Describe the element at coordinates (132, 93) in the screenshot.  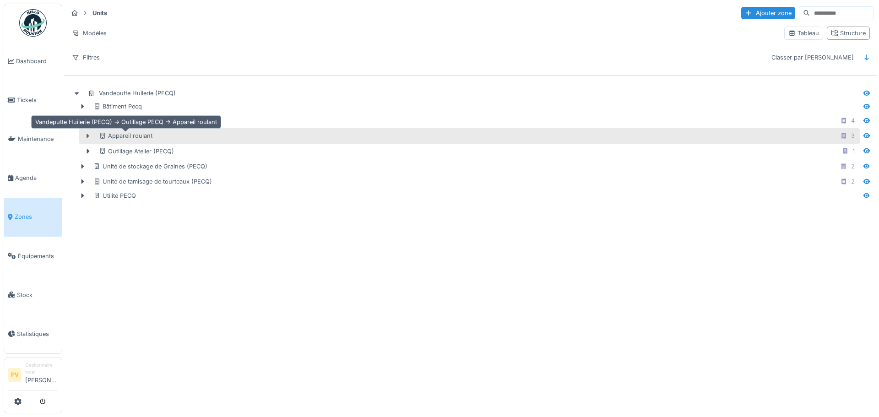
I see `div: Vandeputte Huilerie (PECQ)` at that location.